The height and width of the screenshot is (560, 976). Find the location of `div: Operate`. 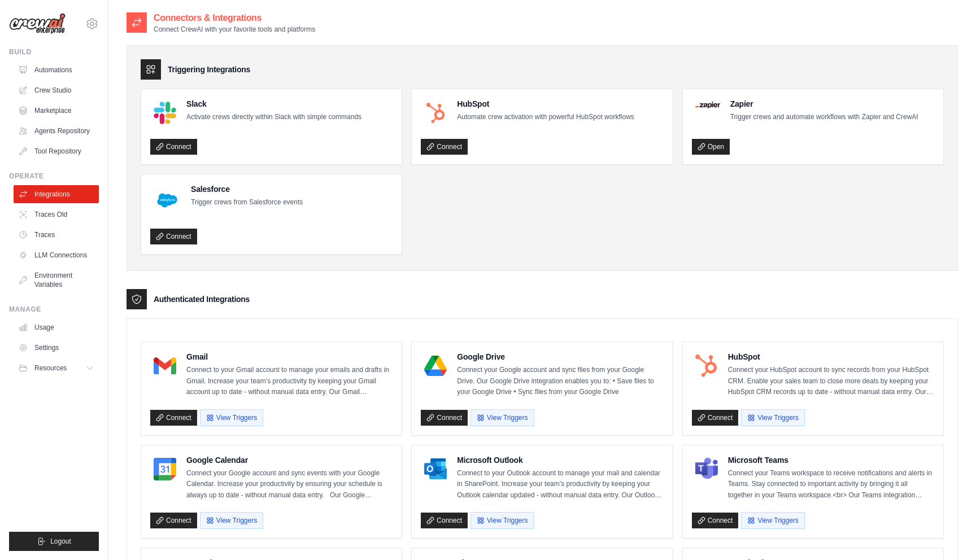

div: Operate is located at coordinates (54, 176).